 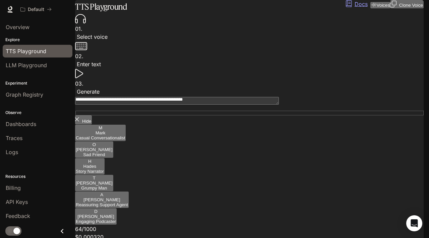 I want to click on p: Default, so click(x=36, y=9).